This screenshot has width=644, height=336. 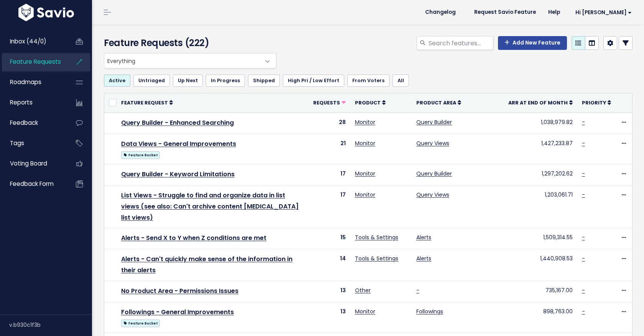 I want to click on a: Feature Requests, so click(x=33, y=62).